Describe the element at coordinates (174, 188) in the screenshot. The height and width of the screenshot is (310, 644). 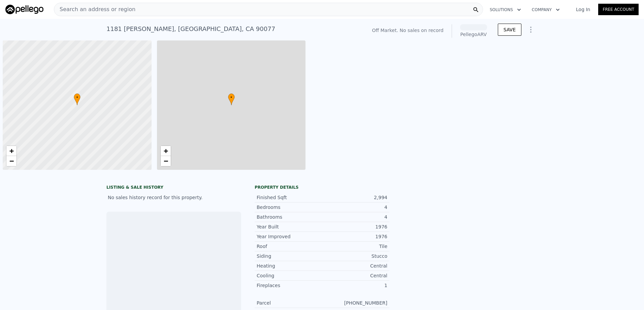
I see `div: LISTING & SALE HISTORY` at that location.